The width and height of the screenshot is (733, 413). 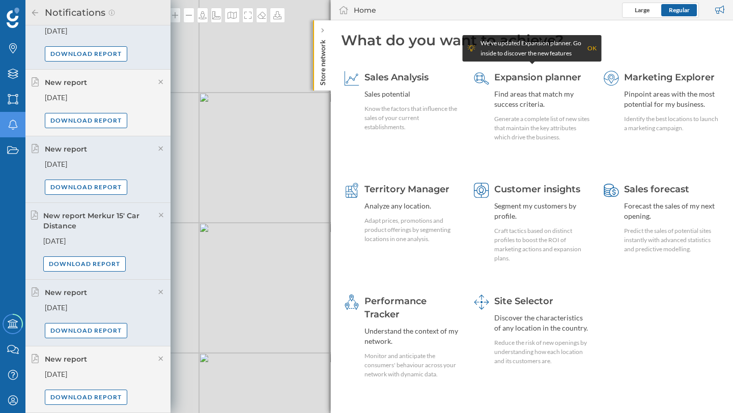 I want to click on span: Territory Manager, so click(x=407, y=189).